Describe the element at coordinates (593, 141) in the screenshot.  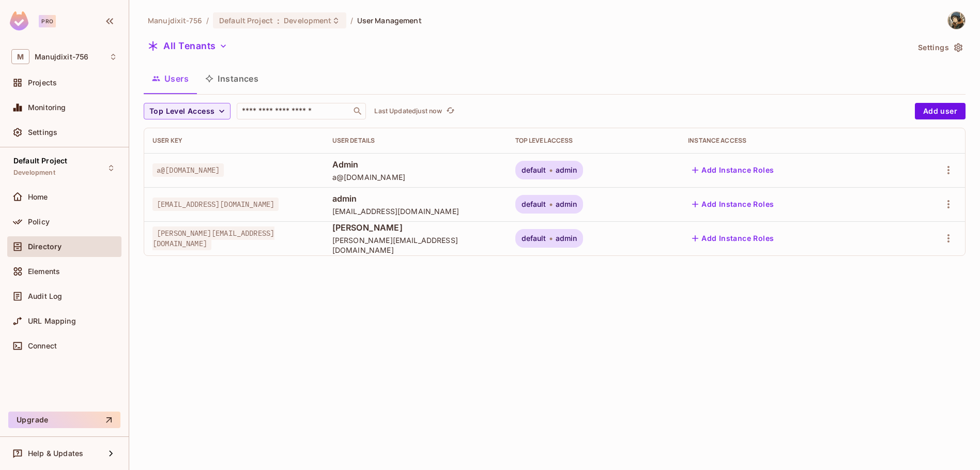
I see `div: Top Level Access` at that location.